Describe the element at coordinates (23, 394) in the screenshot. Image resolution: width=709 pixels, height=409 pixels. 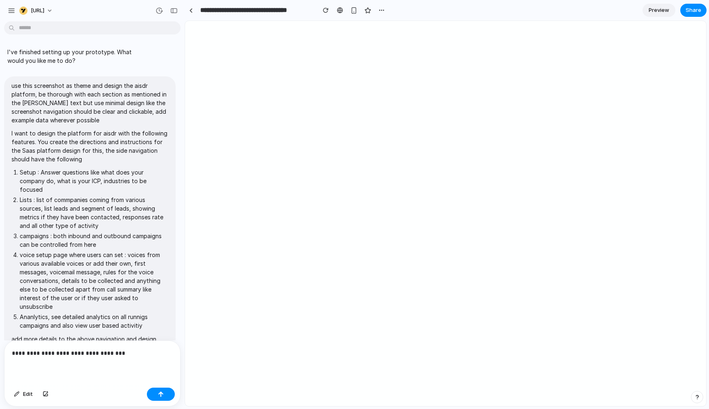
I see `button: Edit` at that location.